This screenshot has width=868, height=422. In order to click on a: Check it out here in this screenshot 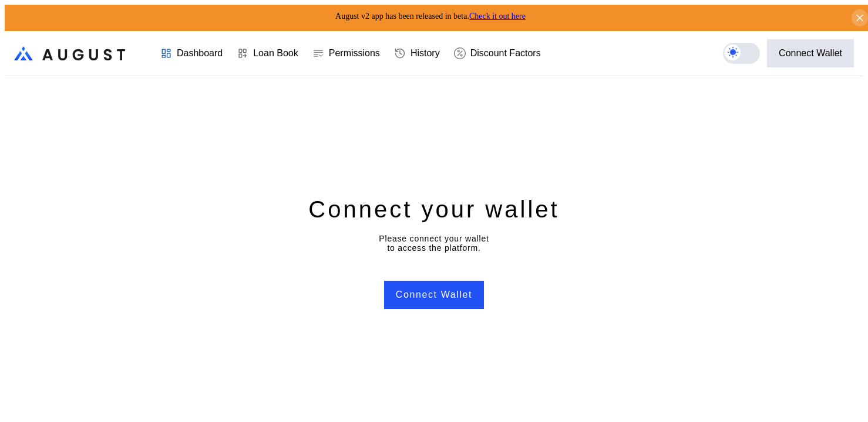, I will do `click(497, 16)`.